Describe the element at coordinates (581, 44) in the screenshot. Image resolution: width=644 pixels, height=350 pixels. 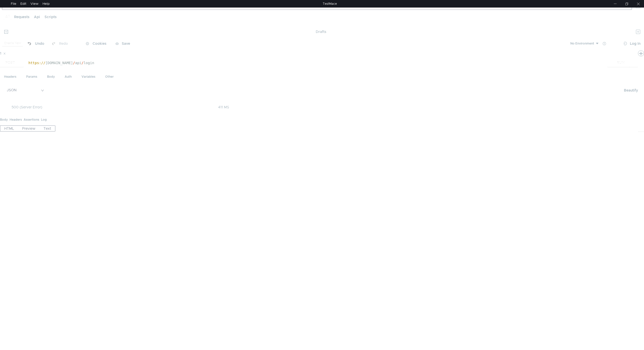
I see `button: No Environment` at that location.